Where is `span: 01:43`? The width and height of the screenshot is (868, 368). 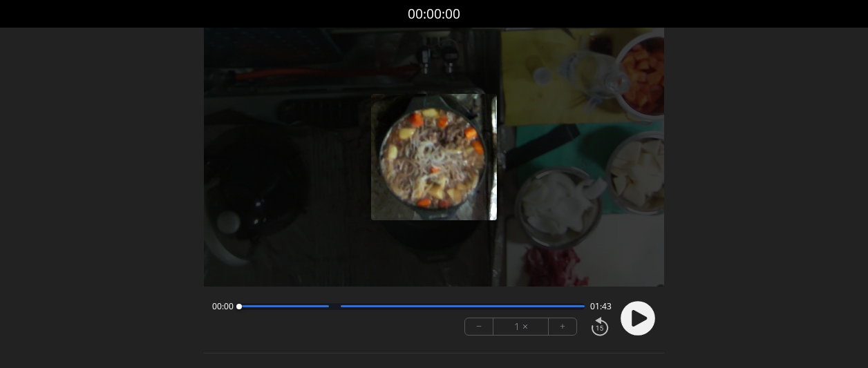
span: 01:43 is located at coordinates (600, 306).